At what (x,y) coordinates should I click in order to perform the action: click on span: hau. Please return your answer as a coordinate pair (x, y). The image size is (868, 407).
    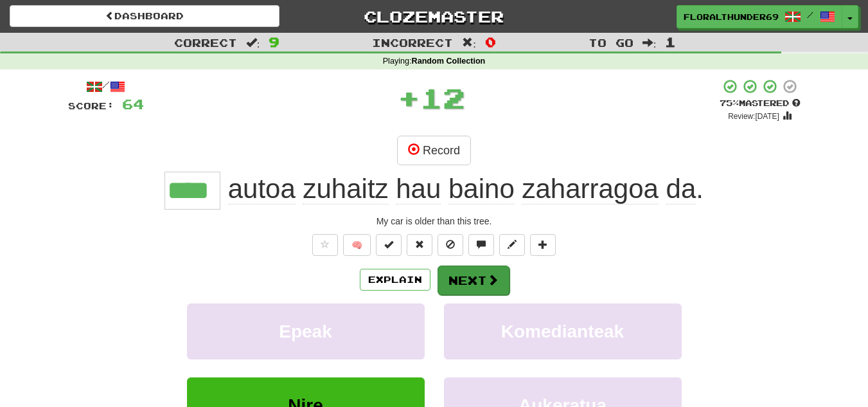
    Looking at the image, I should click on (418, 189).